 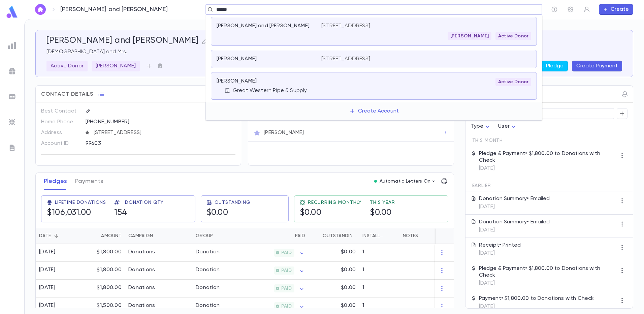 I want to click on span: Lifetime Donations, so click(x=80, y=203).